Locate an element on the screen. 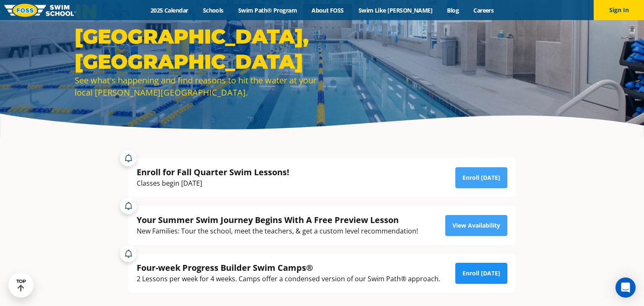 Image resolution: width=644 pixels, height=306 pixels. div: 2 Lessons per week for 4 weeks. Camps offer a condensed version of our Swim Path® approach. is located at coordinates (289, 279).